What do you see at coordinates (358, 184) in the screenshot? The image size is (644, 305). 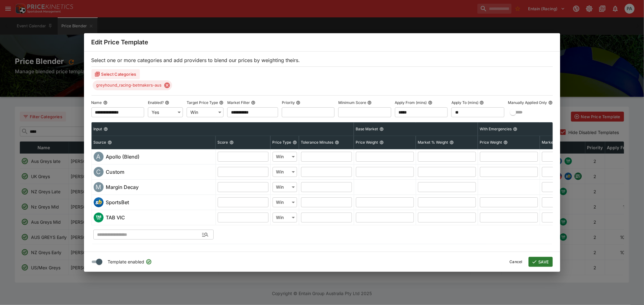 I see `table: sticky simple table` at bounding box center [358, 184].